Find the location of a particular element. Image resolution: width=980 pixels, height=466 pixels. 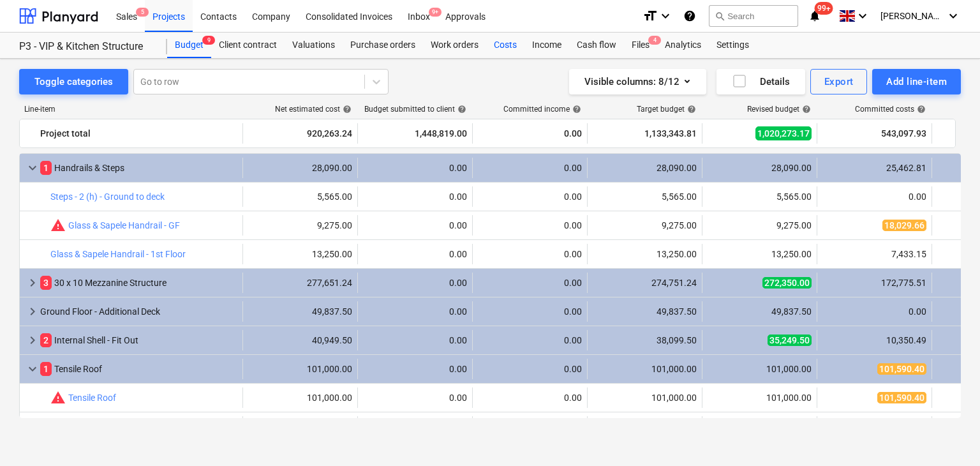

div: 40,949.50 is located at coordinates (300, 340).